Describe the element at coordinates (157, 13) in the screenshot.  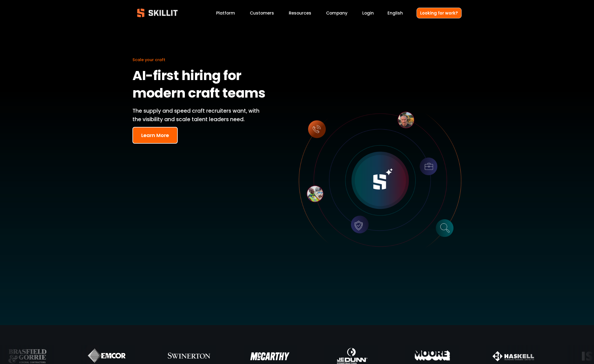
I see `img: Skillit` at that location.